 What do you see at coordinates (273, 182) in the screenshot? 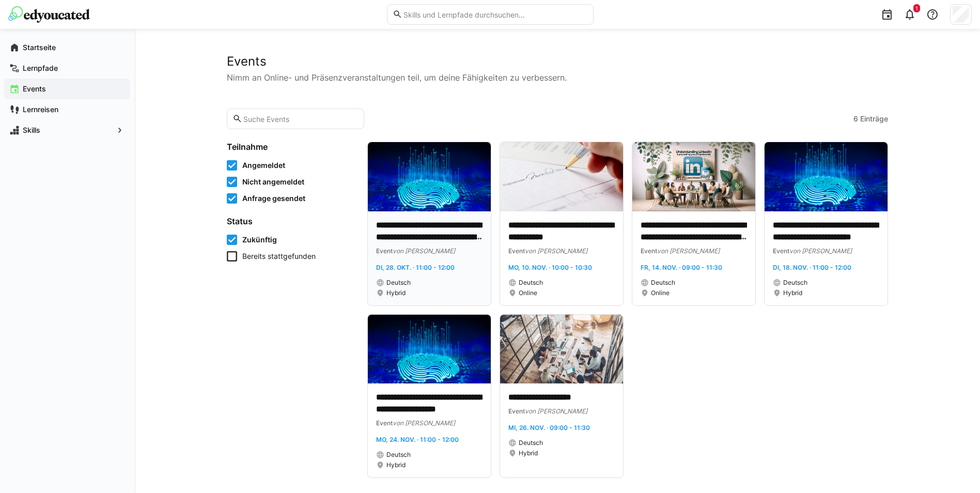
I see `span: Nicht angemeldet` at bounding box center [273, 182].